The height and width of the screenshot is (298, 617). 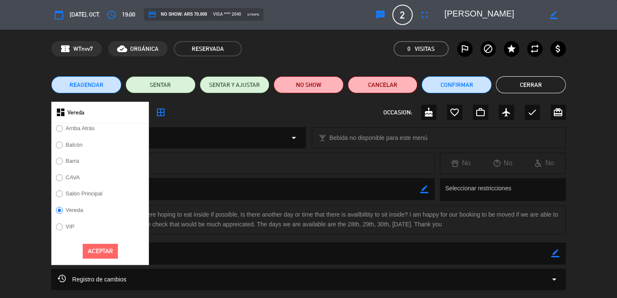 What do you see at coordinates (402, 15) in the screenshot?
I see `span: 2` at bounding box center [402, 15].